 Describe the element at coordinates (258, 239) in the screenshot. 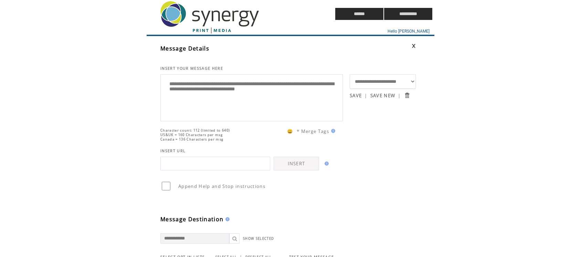

I see `a: SHOW SELECTED` at that location.